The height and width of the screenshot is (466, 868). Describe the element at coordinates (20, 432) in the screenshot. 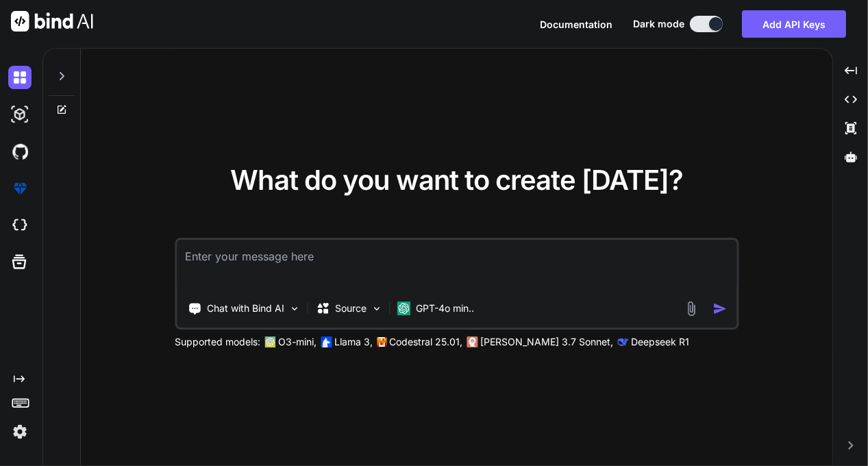

I see `img: settings` at that location.